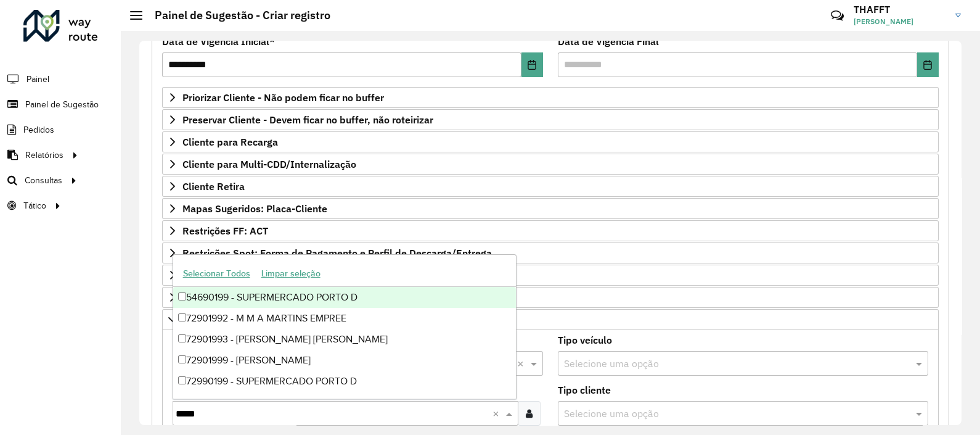 This screenshot has height=435, width=980. Describe the element at coordinates (551, 253) in the screenshot. I see `a: Restrições Spot: Forma de Pagamento e Perfil de Descarga/Entrega` at that location.